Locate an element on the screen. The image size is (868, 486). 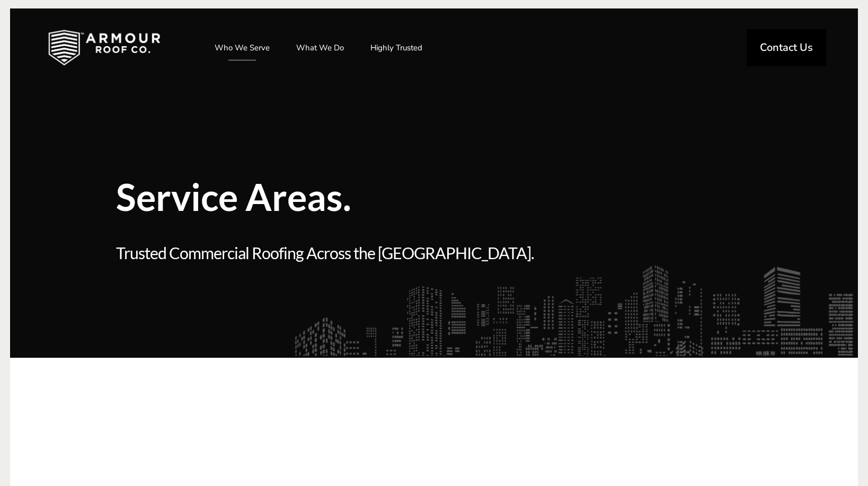
a: What We Do is located at coordinates (321, 47).